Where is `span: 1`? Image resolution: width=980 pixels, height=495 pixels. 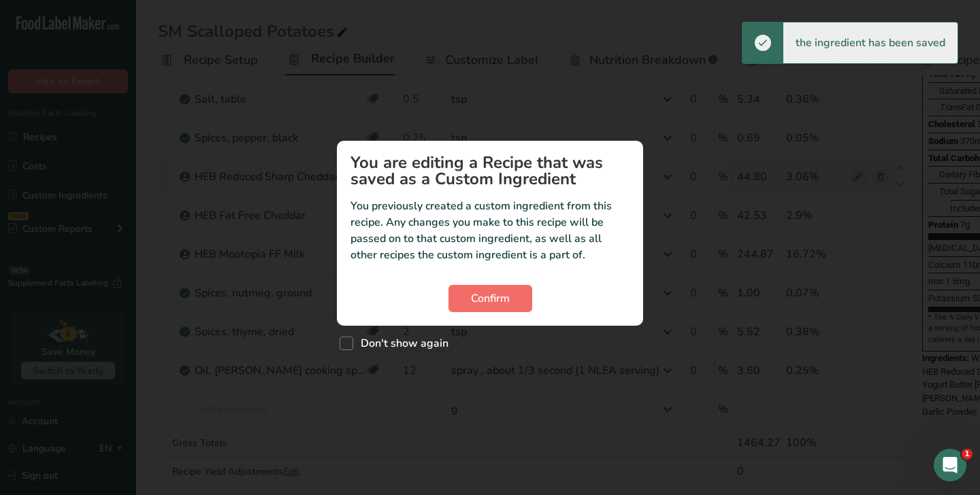 span: 1 is located at coordinates (967, 454).